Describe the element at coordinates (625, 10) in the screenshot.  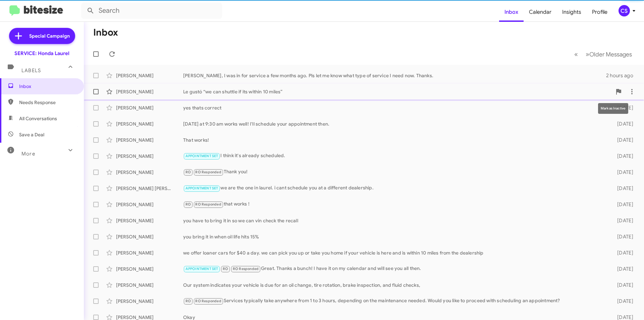
I see `button: CS` at that location.